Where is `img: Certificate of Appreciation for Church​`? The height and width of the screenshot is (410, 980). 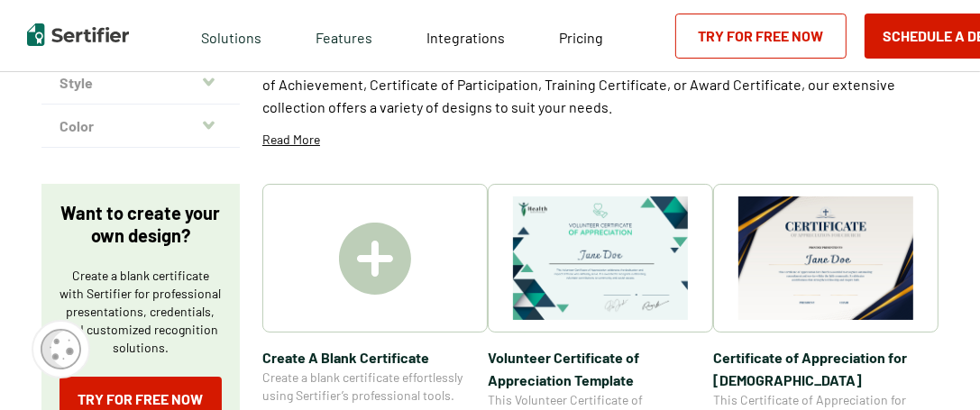
img: Certificate of Appreciation for Church​ is located at coordinates (825, 258).